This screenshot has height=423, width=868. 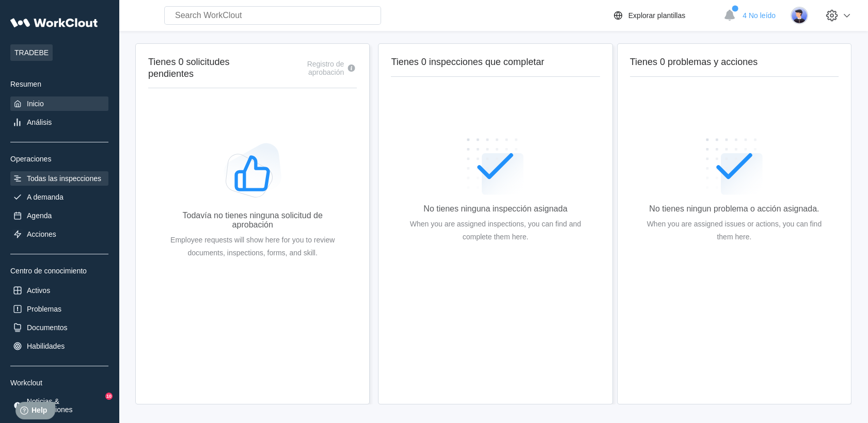 I want to click on div: Problemas, so click(x=44, y=309).